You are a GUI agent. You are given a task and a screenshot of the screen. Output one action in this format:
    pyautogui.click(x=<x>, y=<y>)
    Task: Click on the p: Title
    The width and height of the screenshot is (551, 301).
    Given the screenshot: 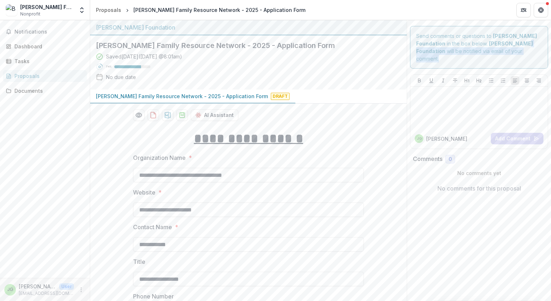 What is the action you would take?
    pyautogui.click(x=139, y=262)
    